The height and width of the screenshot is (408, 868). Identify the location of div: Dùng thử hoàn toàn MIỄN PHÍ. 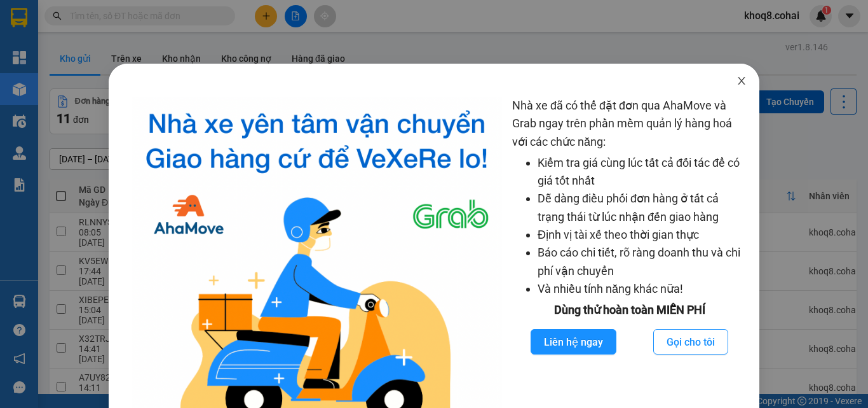
(629, 310).